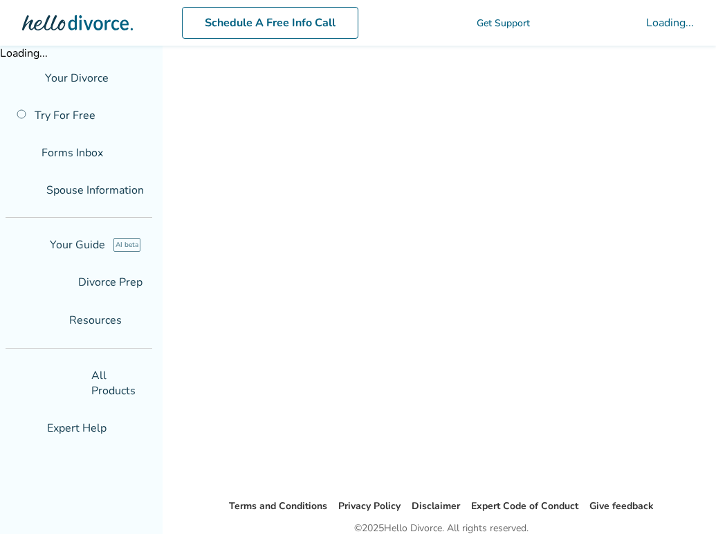 The height and width of the screenshot is (534, 716). What do you see at coordinates (369, 506) in the screenshot?
I see `a: Privacy Policy` at bounding box center [369, 506].